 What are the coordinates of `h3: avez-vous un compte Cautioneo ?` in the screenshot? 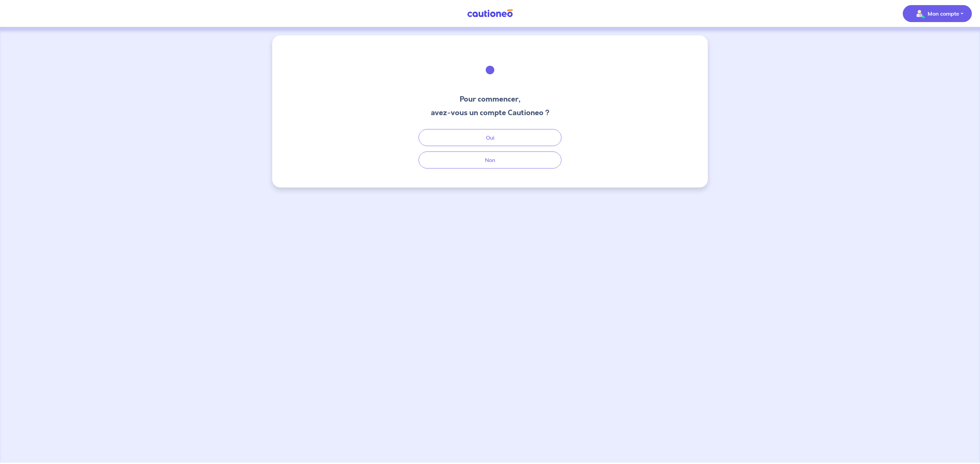 It's located at (490, 113).